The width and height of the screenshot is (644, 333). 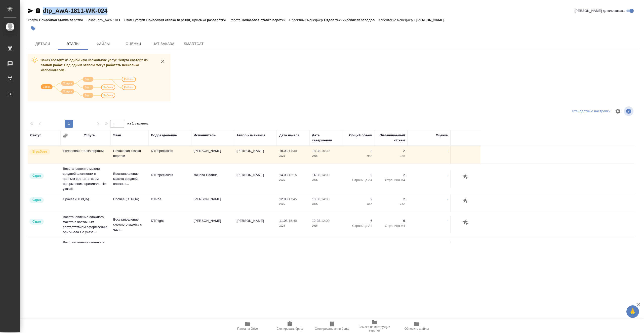 What do you see at coordinates (86, 203) in the screenshot?
I see `td: Прочее (DTPQA)` at bounding box center [86, 203].